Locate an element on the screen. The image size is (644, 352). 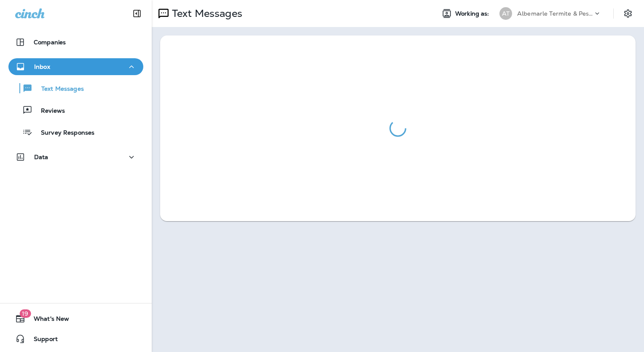
span: 19 is located at coordinates (25, 313).